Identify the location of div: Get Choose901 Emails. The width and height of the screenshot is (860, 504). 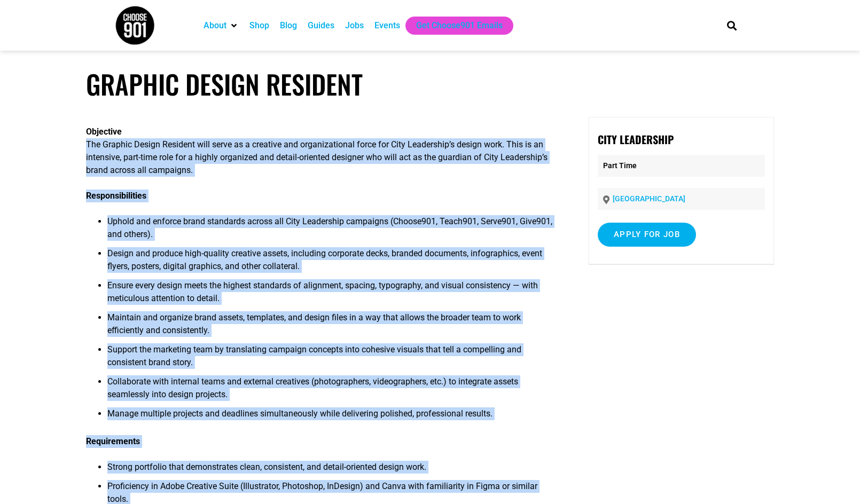
(459, 26).